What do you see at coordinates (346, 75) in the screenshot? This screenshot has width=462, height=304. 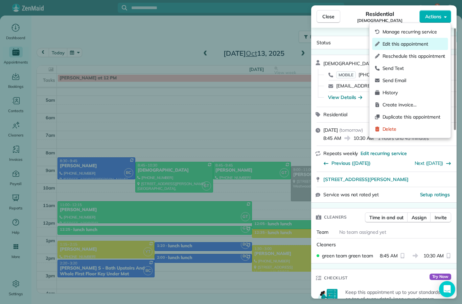 I see `span: MOBILE` at bounding box center [346, 75].